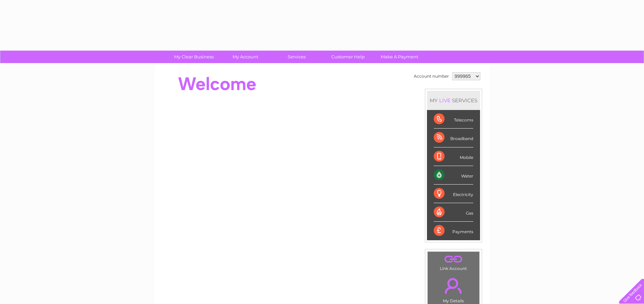 The image size is (644, 304). I want to click on div: Broadband, so click(453, 138).